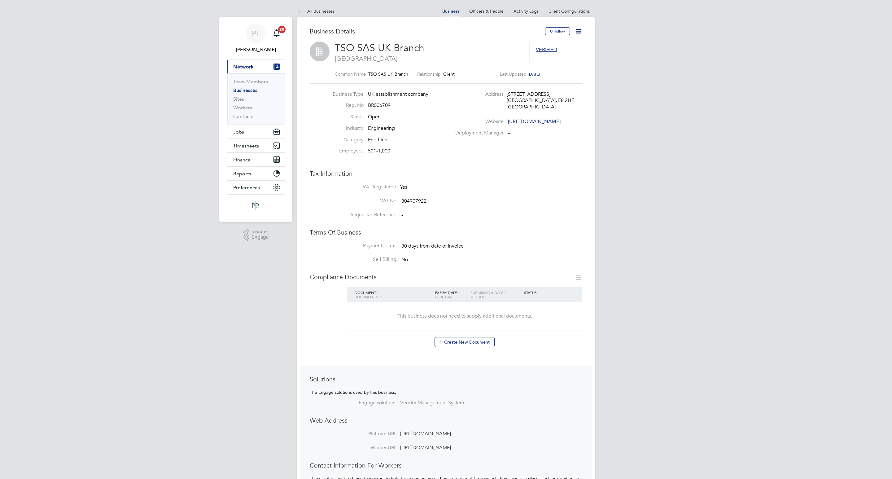  What do you see at coordinates (256, 120) in the screenshot?
I see `nav: Main navigation` at bounding box center [256, 120].